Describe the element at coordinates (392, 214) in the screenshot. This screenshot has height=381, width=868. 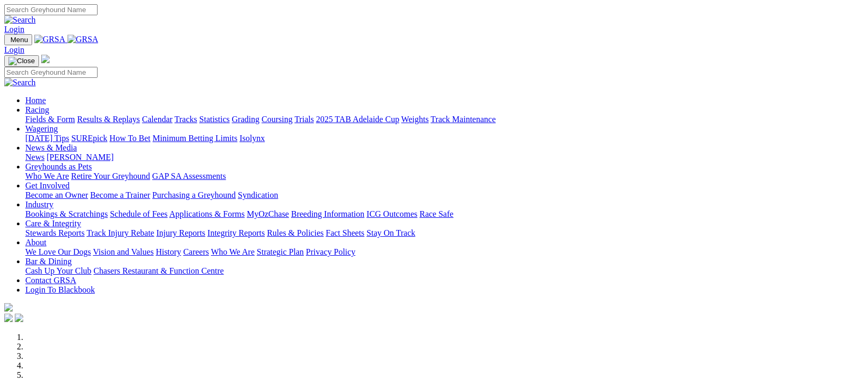
I see `a: ICG Outcomes` at that location.